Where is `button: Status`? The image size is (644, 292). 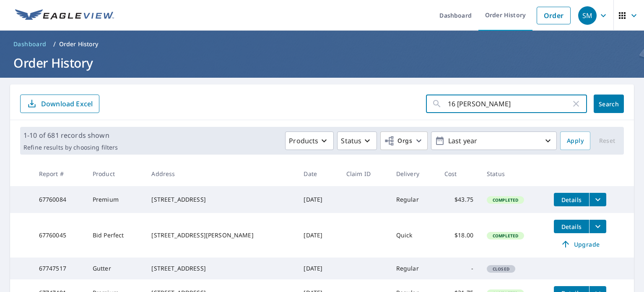
button: Status is located at coordinates (357, 140).